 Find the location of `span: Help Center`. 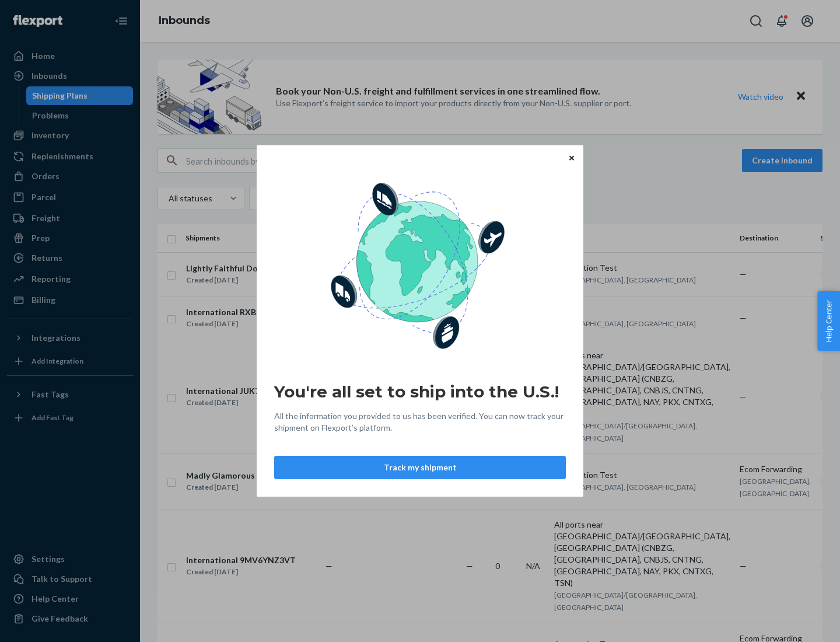

span: Help Center is located at coordinates (828, 321).